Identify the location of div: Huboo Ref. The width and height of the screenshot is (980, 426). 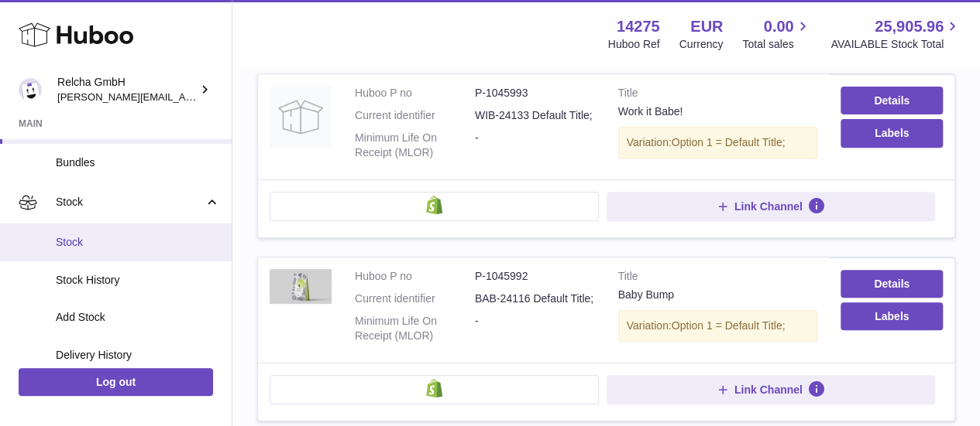
(633, 44).